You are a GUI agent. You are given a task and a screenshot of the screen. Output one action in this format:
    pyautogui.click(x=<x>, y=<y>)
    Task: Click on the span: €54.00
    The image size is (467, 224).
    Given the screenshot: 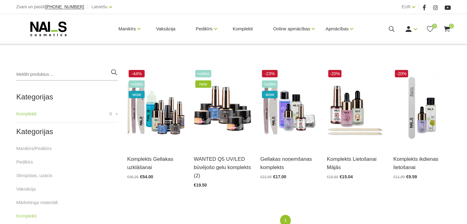 What is the action you would take?
    pyautogui.click(x=147, y=177)
    